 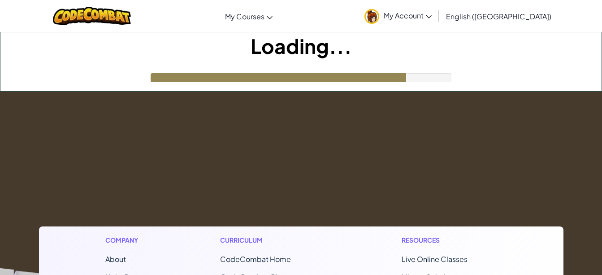 I want to click on img: CodeCombat logo, so click(x=92, y=16).